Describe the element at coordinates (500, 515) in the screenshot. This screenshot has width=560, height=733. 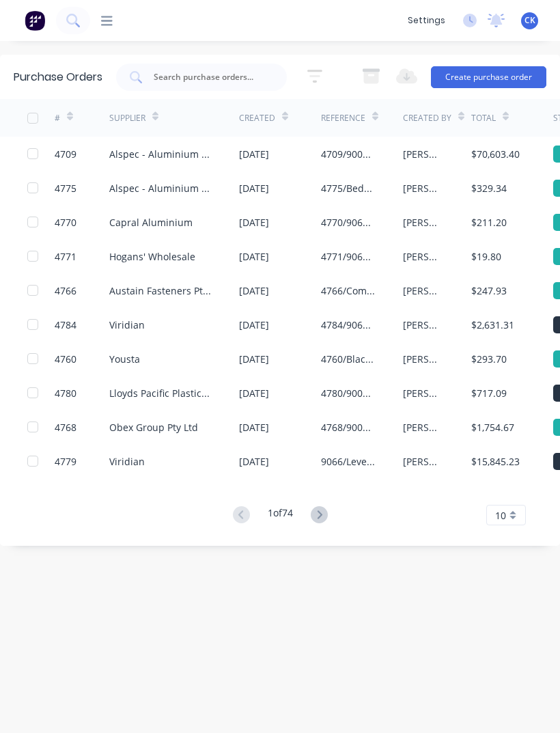
I see `span: 10` at that location.